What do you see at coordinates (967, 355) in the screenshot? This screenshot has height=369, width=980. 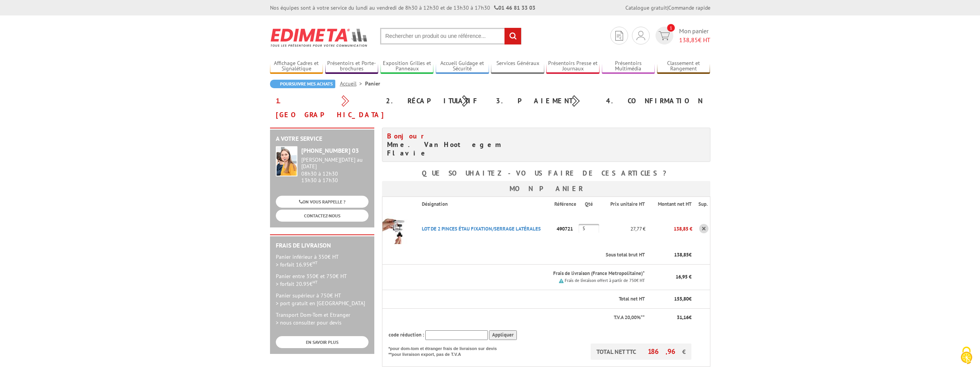 I see `img: Cookies (fenêtre modale)` at bounding box center [967, 355].